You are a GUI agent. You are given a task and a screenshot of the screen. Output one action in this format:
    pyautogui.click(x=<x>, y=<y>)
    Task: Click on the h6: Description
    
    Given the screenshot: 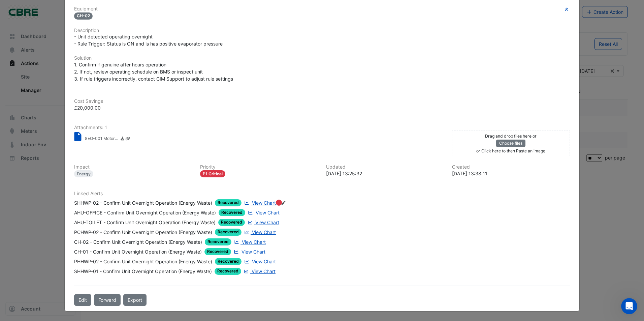 What is the action you would take?
    pyautogui.click(x=322, y=31)
    